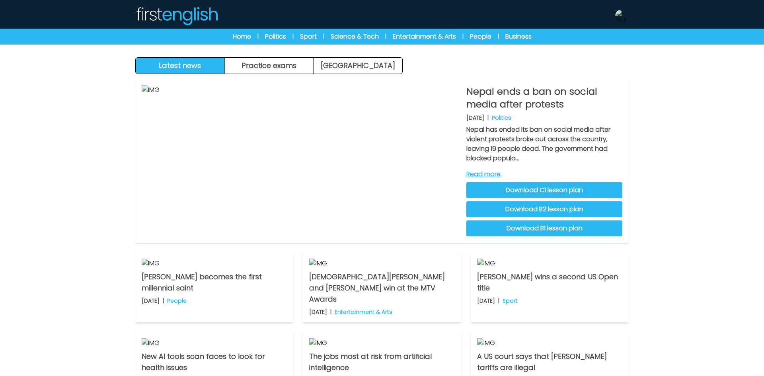 Image resolution: width=764 pixels, height=376 pixels. What do you see at coordinates (355, 37) in the screenshot?
I see `a: Science & Tech` at bounding box center [355, 37].